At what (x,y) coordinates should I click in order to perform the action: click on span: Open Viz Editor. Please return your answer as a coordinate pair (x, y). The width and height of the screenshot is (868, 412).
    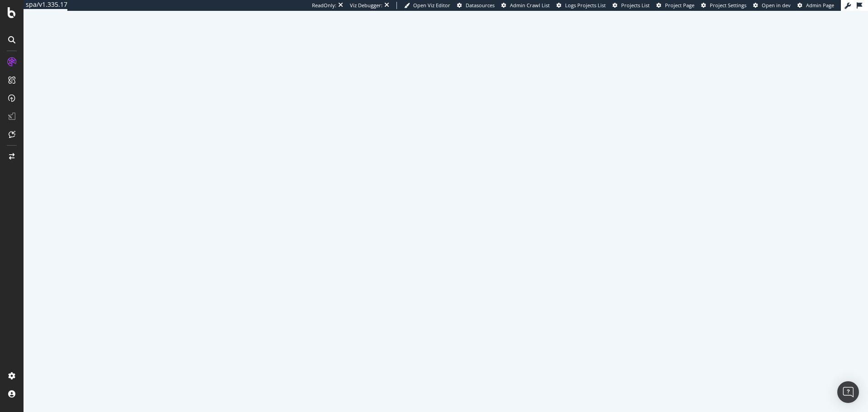
    Looking at the image, I should click on (432, 5).